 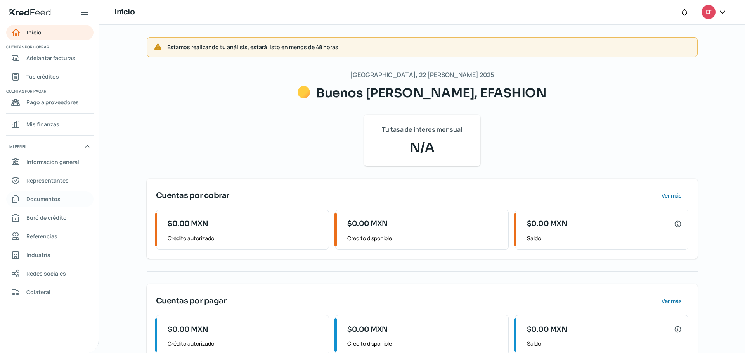 I want to click on span: Documentos, so click(x=43, y=199).